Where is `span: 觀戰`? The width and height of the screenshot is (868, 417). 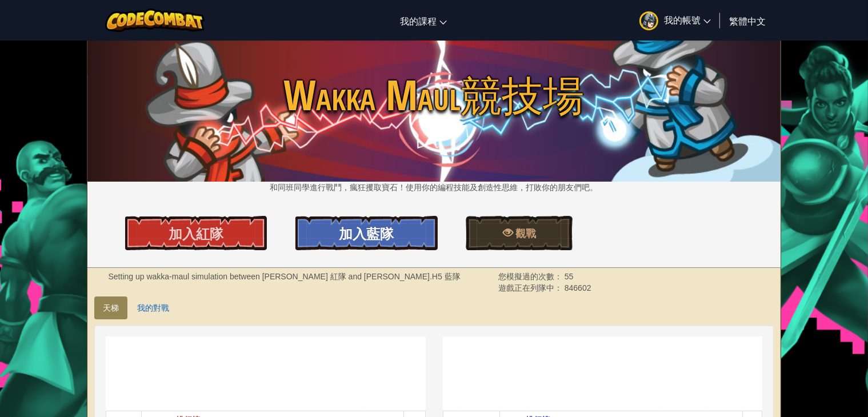
span: 觀戰 is located at coordinates (524, 233).